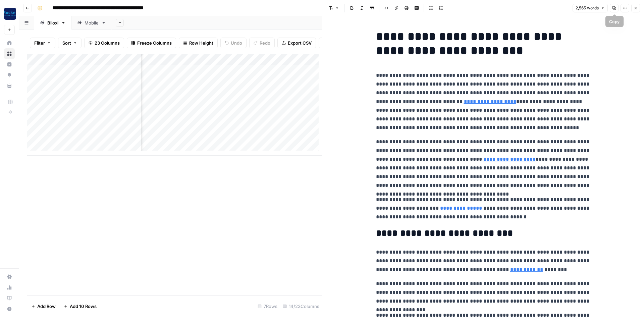 The height and width of the screenshot is (317, 644). Describe the element at coordinates (233, 43) in the screenshot. I see `button: Undo` at that location.